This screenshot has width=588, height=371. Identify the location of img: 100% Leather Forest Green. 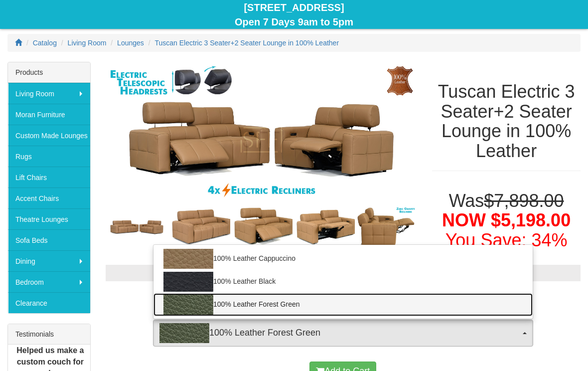
(189, 305).